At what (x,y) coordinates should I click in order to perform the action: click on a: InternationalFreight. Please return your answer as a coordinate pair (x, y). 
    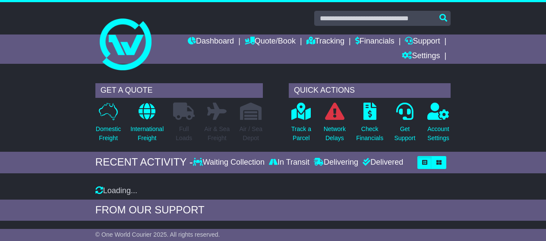
    Looking at the image, I should click on (147, 125).